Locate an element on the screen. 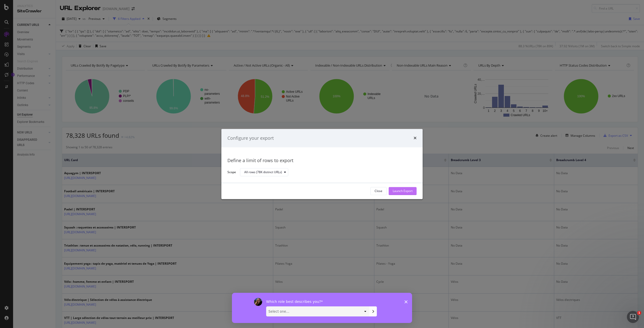  div: Launch Export is located at coordinates (402, 191).